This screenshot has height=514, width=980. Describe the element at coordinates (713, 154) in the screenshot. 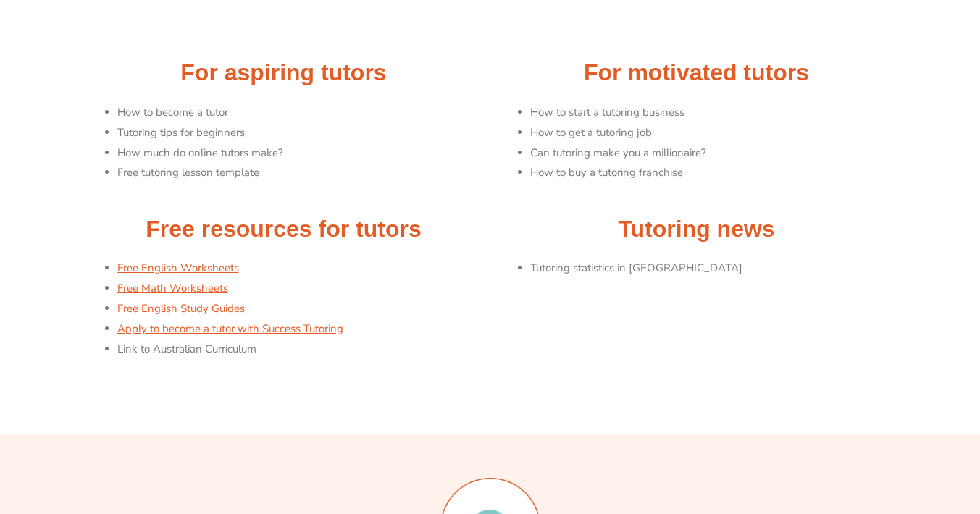

I see `li: Can tutoring make you a millionaire?` at that location.